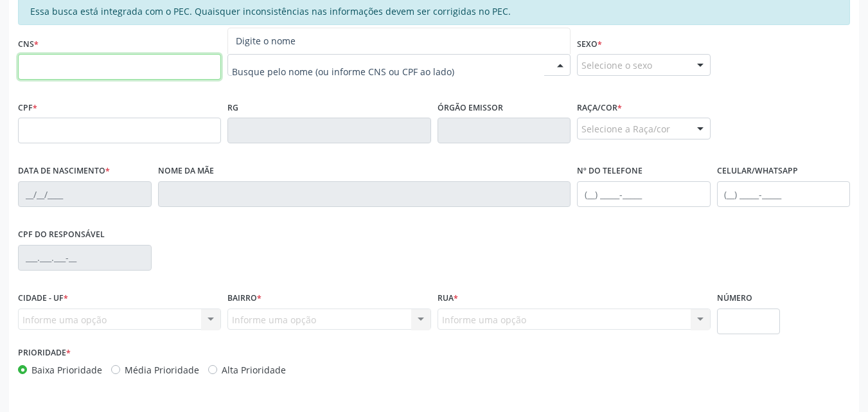  What do you see at coordinates (734, 298) in the screenshot?
I see `label: Número` at bounding box center [734, 298].